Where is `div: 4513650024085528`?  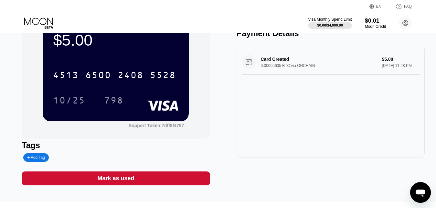 div: 4513650024085528 is located at coordinates (114, 75).